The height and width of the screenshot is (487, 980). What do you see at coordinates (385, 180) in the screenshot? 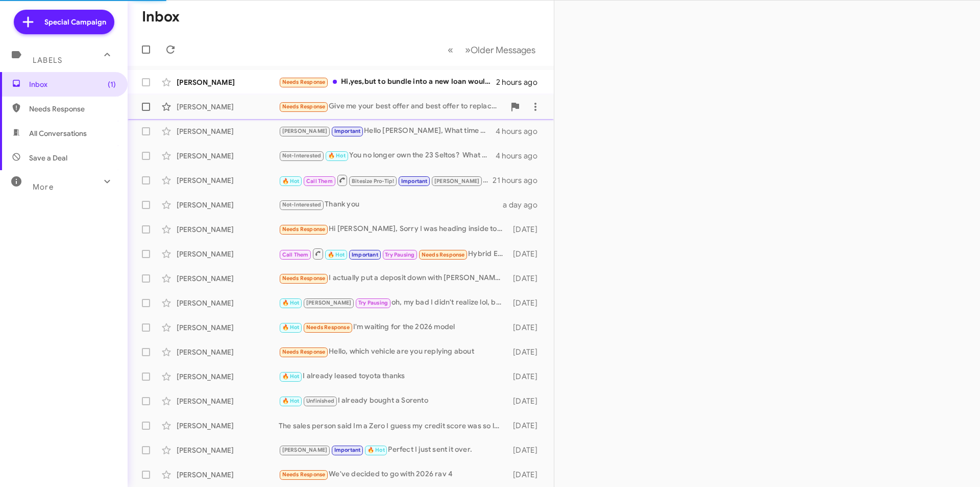
I see `div: Okay awesome! Yeah, I can help her out with that would love the business shouldn't be a problem g...` at bounding box center [385, 180].